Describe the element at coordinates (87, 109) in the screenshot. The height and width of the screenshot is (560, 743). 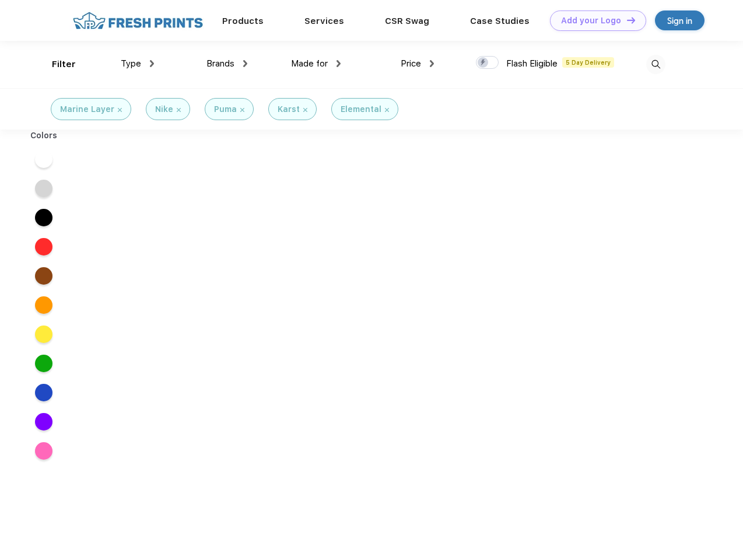
I see `div: Marine Layer` at that location.